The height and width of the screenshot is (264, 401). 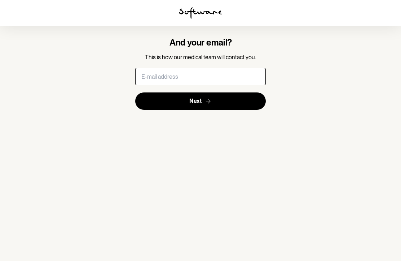 I want to click on h4: And your email?, so click(x=200, y=45).